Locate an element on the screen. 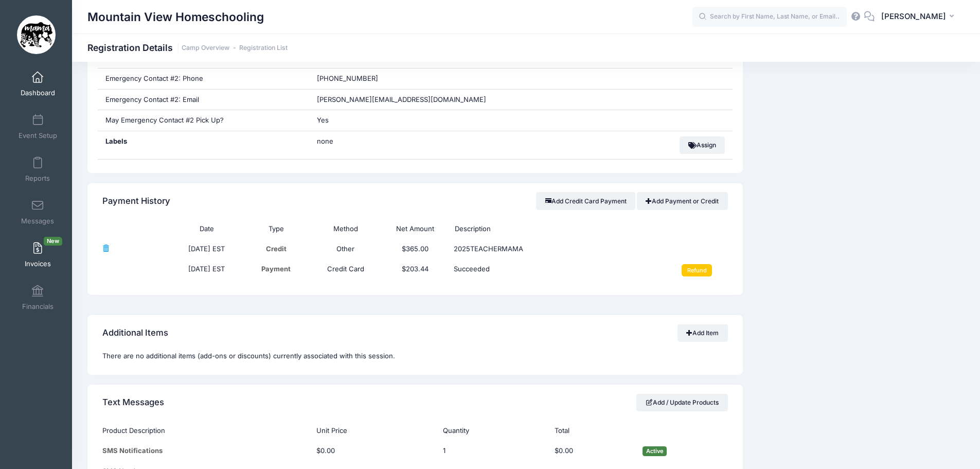 This screenshot has height=469, width=980. a: Reports is located at coordinates (37, 169).